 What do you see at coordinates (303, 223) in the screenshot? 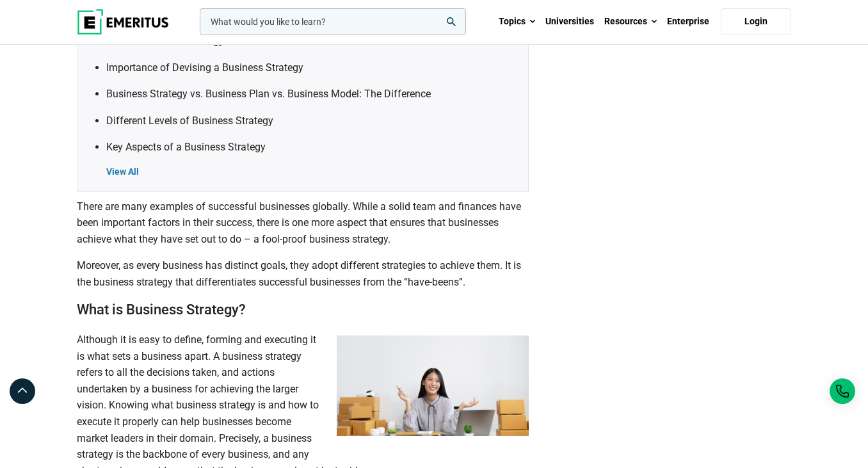
I see `p: There are many examples of successful businesses globally. While a solid team and finances have b...` at bounding box center [303, 223].